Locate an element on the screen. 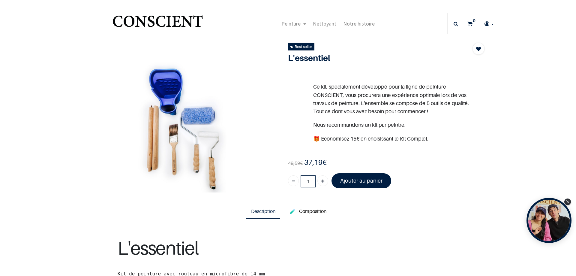 Image resolution: width=576 pixels, height=276 pixels. span: Logo of Conscient is located at coordinates (158, 24).